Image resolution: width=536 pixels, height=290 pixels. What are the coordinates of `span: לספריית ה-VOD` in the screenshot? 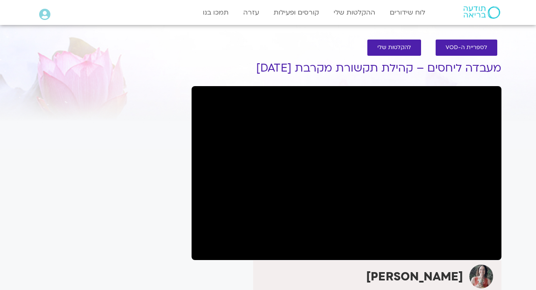 It's located at (467, 48).